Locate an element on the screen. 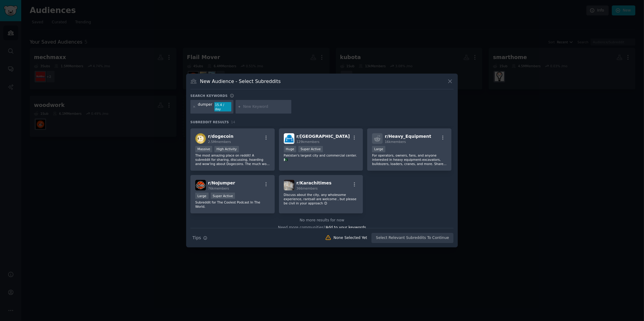 This screenshot has height=321, width=644. h3: Search keywords is located at coordinates (209, 96).